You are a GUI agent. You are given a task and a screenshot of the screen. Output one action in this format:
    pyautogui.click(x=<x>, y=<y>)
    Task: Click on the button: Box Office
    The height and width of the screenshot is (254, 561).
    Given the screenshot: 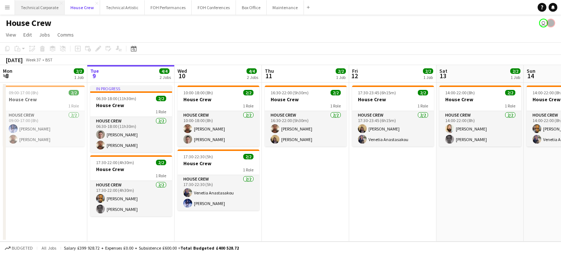 What is the action you would take?
    pyautogui.click(x=251, y=7)
    